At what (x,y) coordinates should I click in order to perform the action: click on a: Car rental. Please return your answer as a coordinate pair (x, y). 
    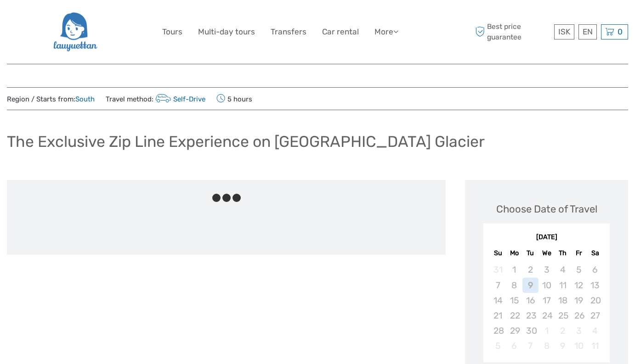
    Looking at the image, I should click on (340, 31).